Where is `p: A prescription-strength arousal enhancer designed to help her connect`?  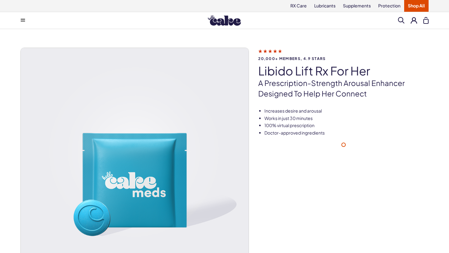 p: A prescription-strength arousal enhancer designed to help her connect is located at coordinates (343, 88).